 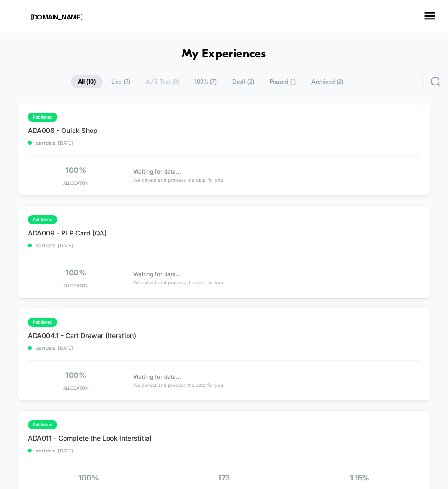 I want to click on span: 100% ( 7 ), so click(x=206, y=81).